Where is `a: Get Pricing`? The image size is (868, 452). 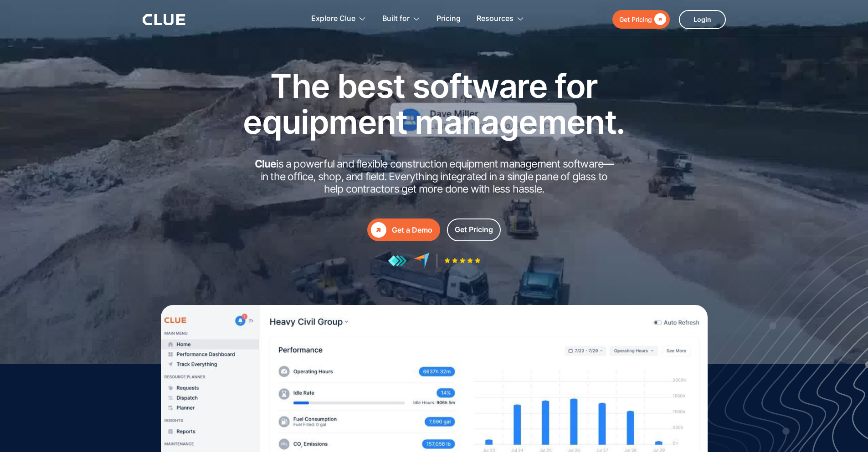 a: Get Pricing is located at coordinates (641, 19).